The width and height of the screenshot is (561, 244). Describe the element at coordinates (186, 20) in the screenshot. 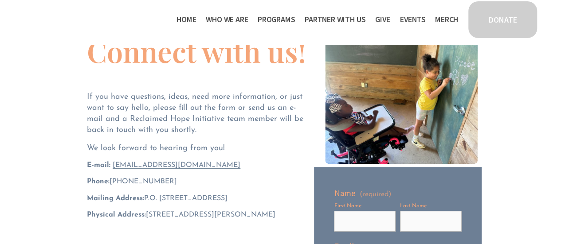

I see `a: Home` at that location.